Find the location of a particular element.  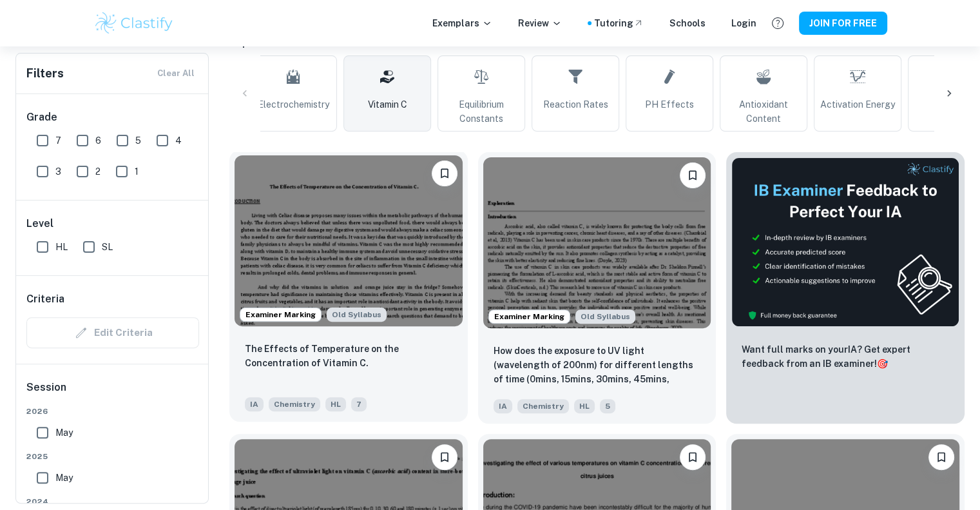

span: 2025 is located at coordinates (113, 457).